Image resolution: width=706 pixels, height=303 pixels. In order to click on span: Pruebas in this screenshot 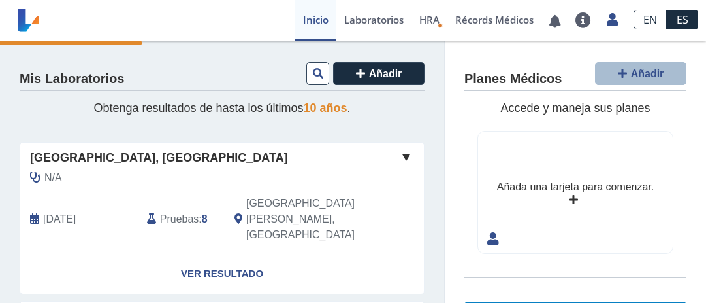, I will do `click(179, 219)`.